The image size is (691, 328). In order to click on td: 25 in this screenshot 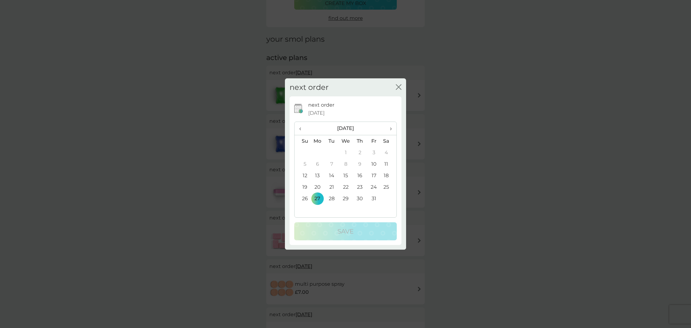, I will do `click(389, 187)`.